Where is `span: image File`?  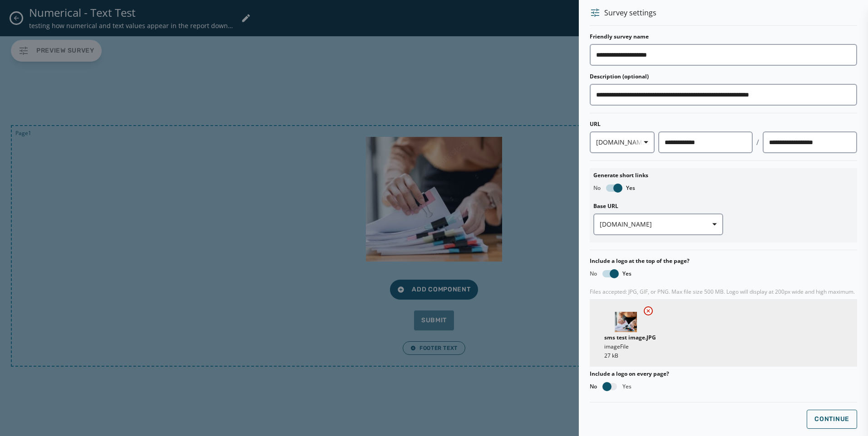 span: image File is located at coordinates (617, 347).